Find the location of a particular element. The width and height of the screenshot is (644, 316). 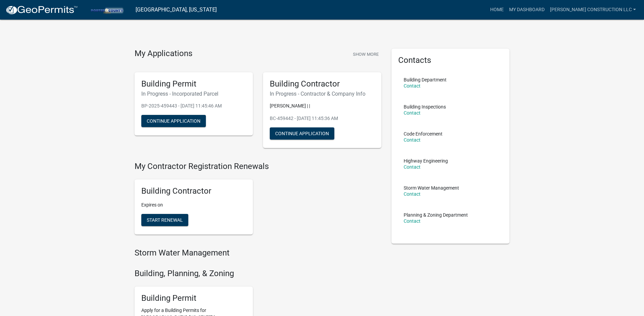

a: My Dashboard is located at coordinates (527, 10).